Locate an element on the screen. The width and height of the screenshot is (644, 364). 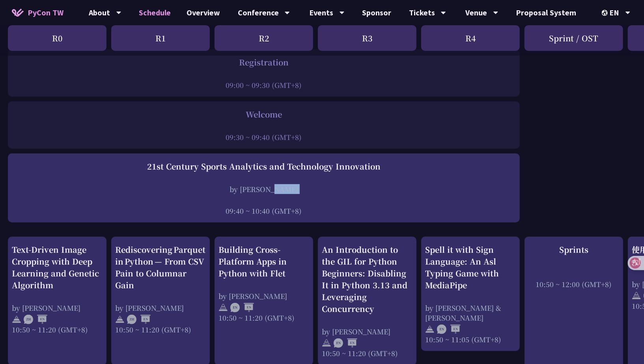
div: Sprints is located at coordinates (574, 250).